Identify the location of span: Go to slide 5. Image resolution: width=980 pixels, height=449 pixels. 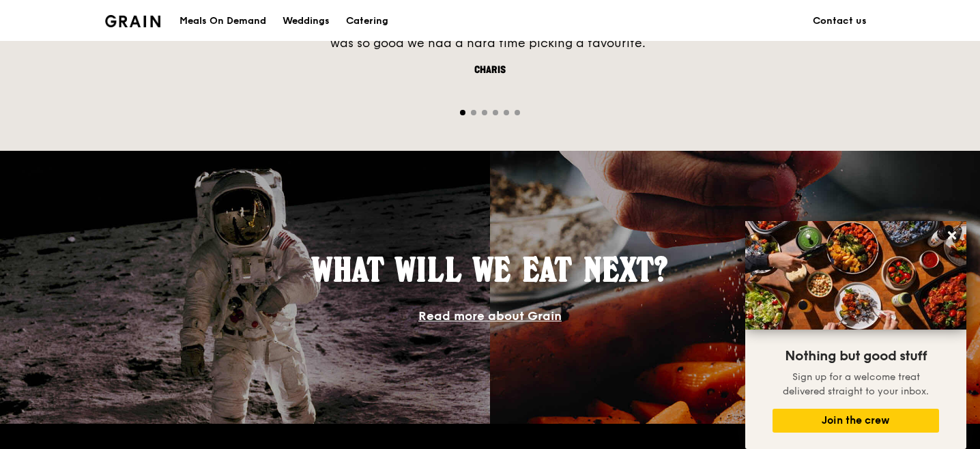
(506, 113).